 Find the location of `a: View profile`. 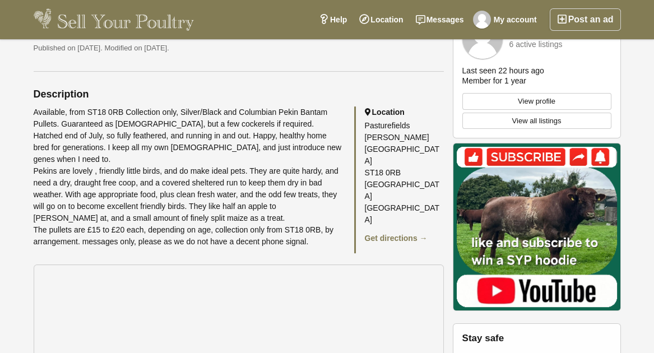

a: View profile is located at coordinates (537, 101).